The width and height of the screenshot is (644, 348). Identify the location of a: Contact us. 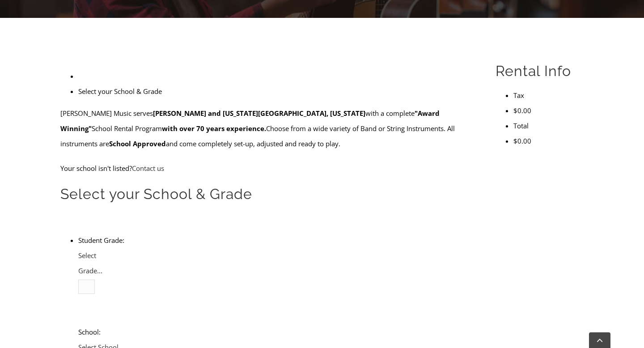
(148, 168).